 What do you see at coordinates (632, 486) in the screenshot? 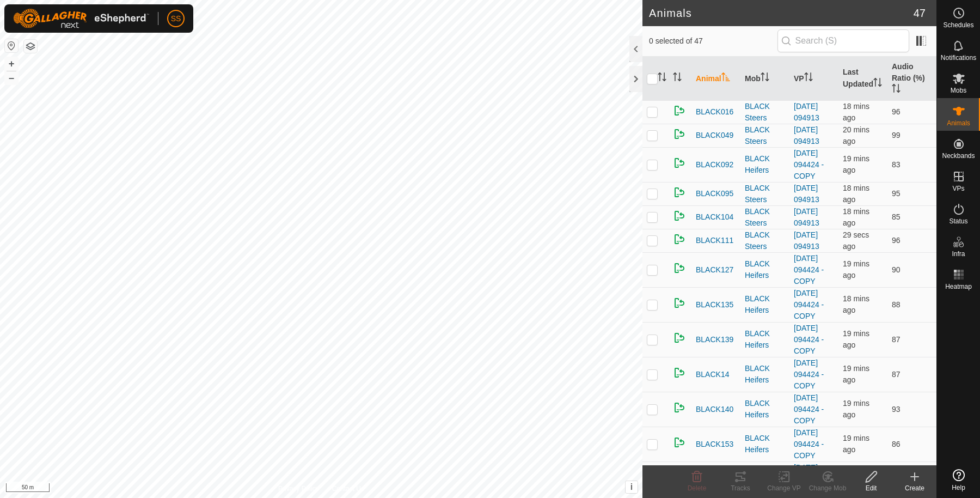
I see `span: i` at bounding box center [632, 486].